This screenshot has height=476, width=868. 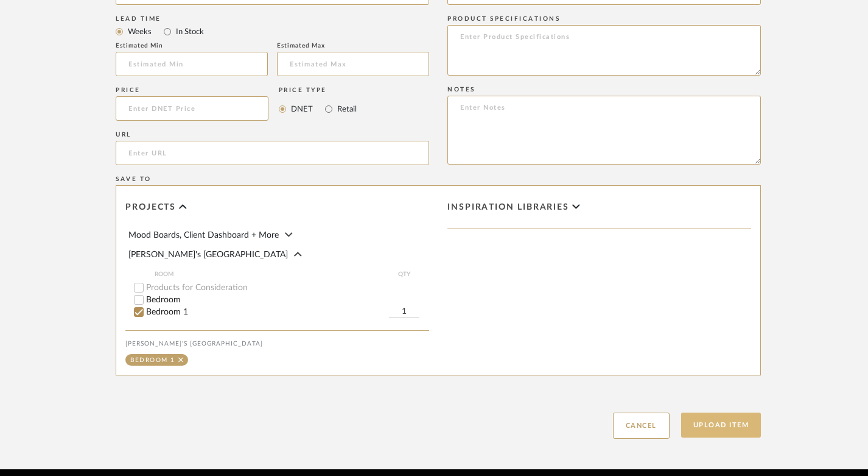 I want to click on mat-radio-group: Select price type, so click(x=318, y=109).